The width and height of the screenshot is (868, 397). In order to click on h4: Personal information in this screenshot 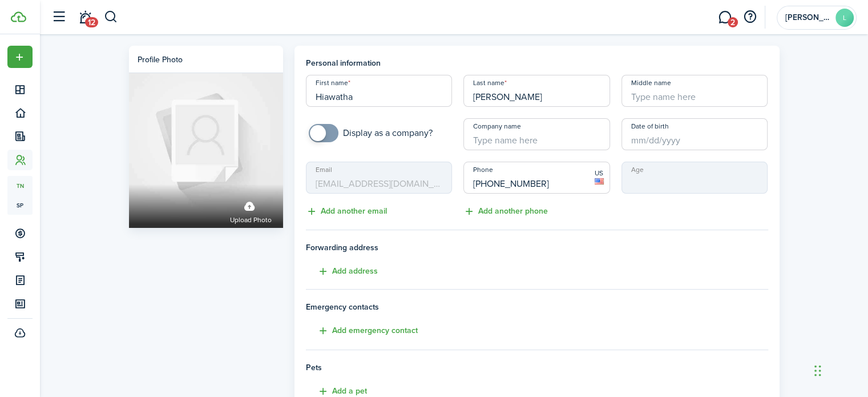, I will do `click(537, 63)`.